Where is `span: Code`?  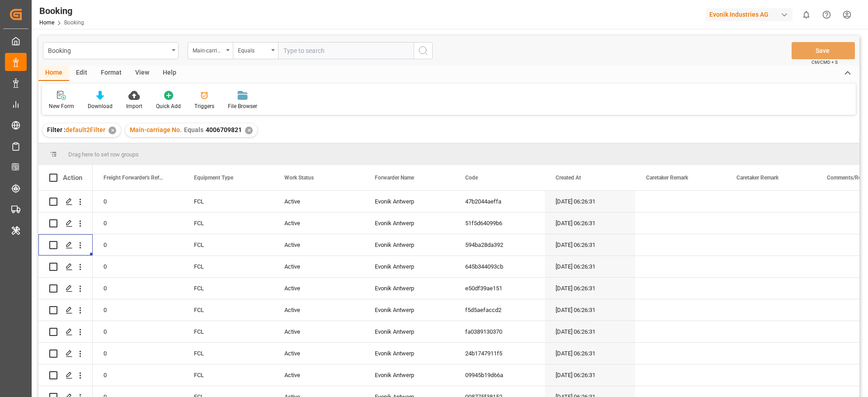 span: Code is located at coordinates (471, 177).